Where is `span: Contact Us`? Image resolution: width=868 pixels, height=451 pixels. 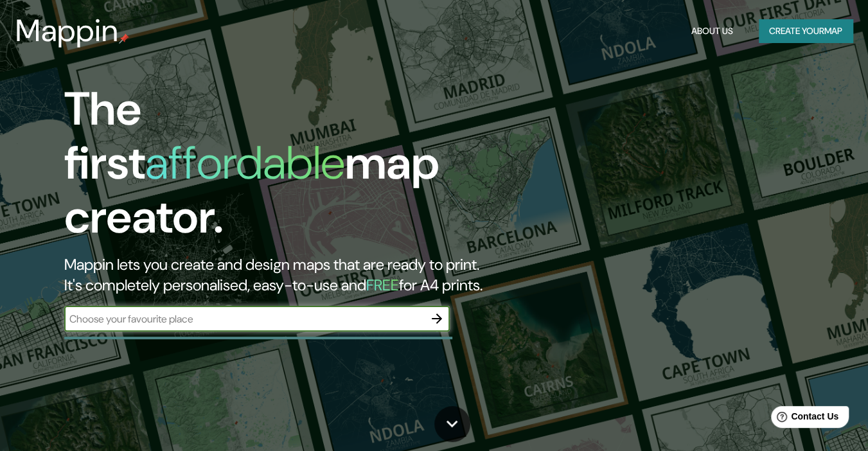 span: Contact Us is located at coordinates (61, 15).